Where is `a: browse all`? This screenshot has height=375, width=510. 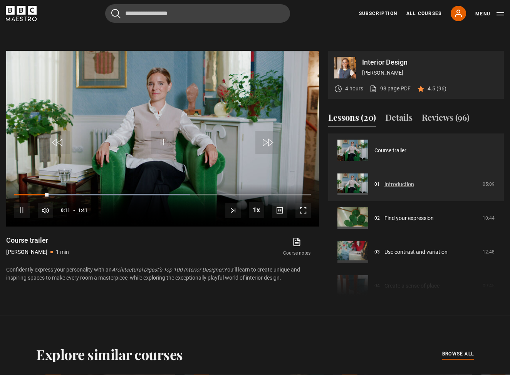 a: browse all is located at coordinates (458, 354).